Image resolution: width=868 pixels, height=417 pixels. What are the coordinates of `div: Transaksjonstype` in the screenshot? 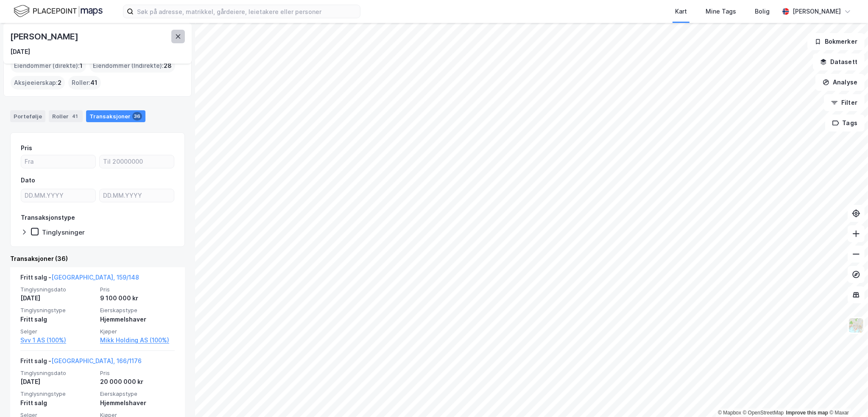 It's located at (48, 217).